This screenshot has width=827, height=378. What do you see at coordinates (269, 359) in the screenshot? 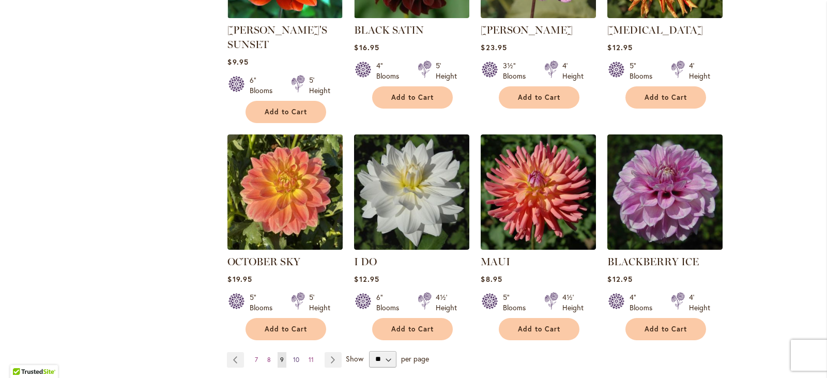
I see `span: 8` at bounding box center [269, 359].